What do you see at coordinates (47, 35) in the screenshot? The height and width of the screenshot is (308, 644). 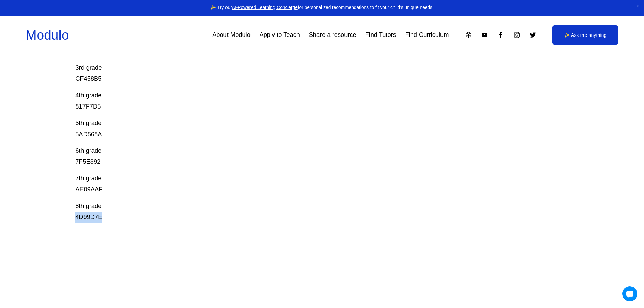 I see `a: Modulo` at bounding box center [47, 35].